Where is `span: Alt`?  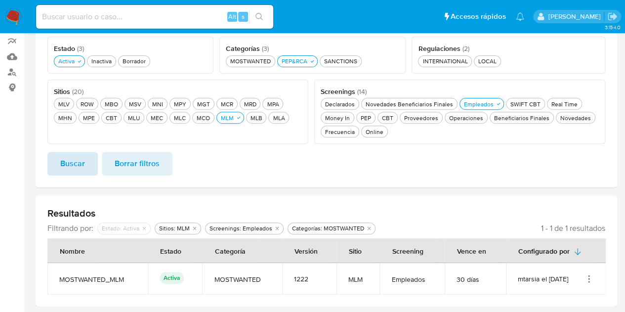 span: Alt is located at coordinates (232, 16).